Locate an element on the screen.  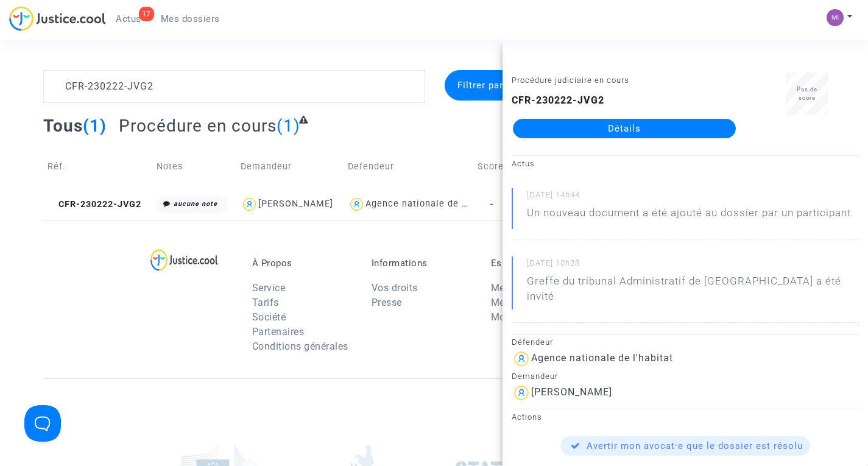
a: Vos droits is located at coordinates (395, 287).